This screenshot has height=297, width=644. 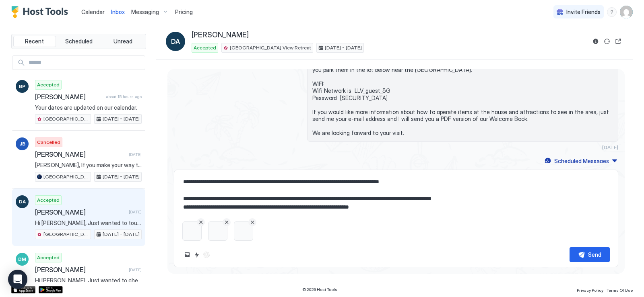 I want to click on span: Messaging, so click(x=145, y=12).